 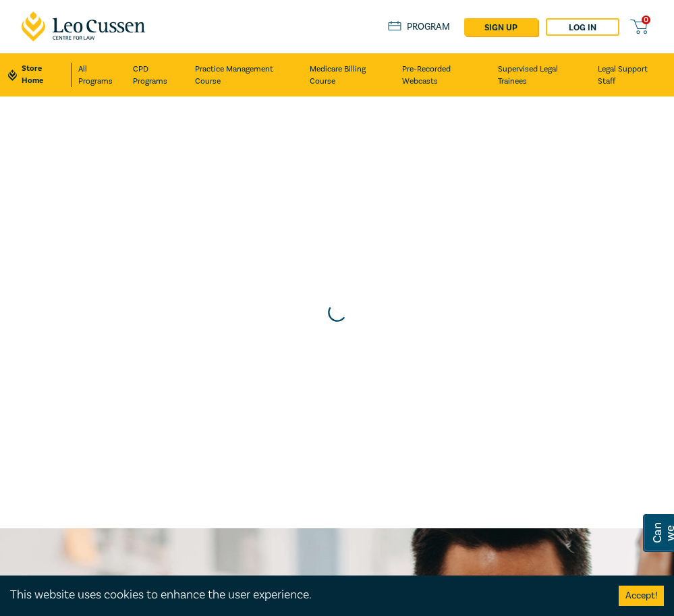 What do you see at coordinates (304, 595) in the screenshot?
I see `div: This website uses cookies to enhance the user experience.` at bounding box center [304, 595].